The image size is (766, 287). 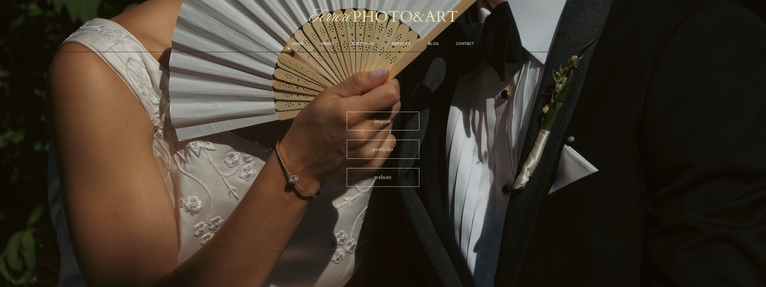 I want to click on a: BLOG, so click(x=433, y=44).